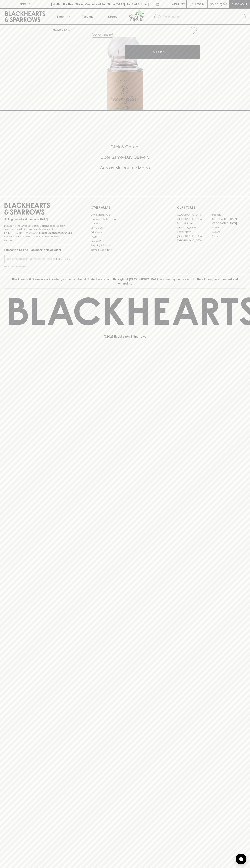  I want to click on p: Blackhearts & Sparrows acknowledges the traditional Custodians of land throughout [GEOGRAPHIC_DAT..., so click(125, 281).